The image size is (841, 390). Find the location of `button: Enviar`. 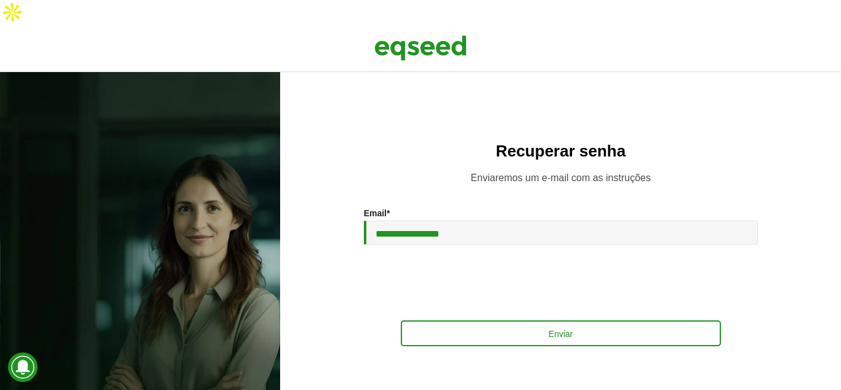

button: Enviar is located at coordinates (561, 333).